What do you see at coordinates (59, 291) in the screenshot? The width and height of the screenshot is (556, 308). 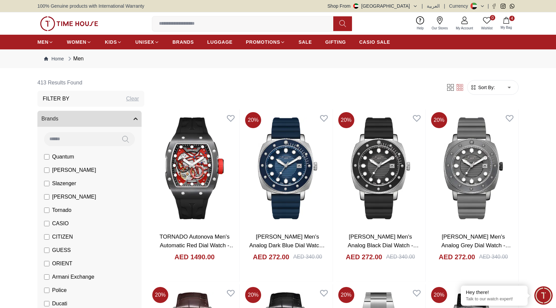 I see `span: Police` at bounding box center [59, 291].